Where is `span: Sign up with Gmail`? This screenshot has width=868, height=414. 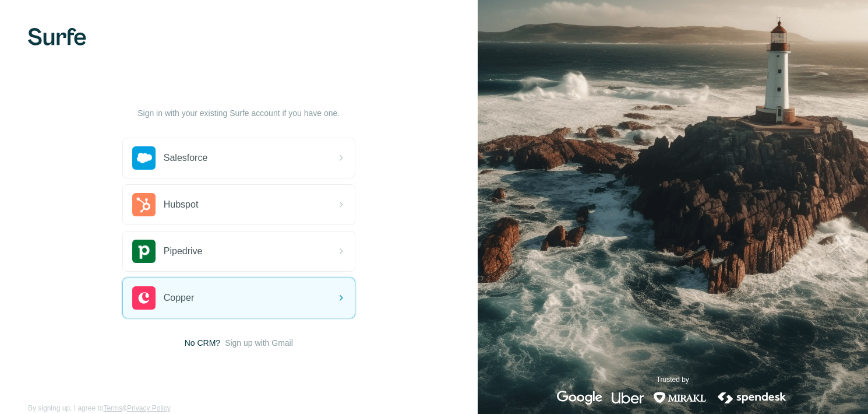 span: Sign up with Gmail is located at coordinates (259, 343).